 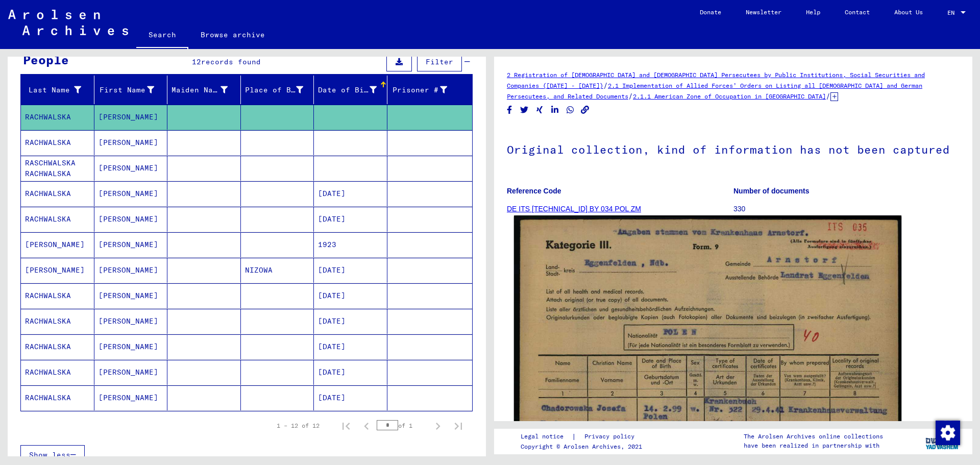 What do you see at coordinates (68, 23) in the screenshot?
I see `img: Arolsen_neg.svg` at bounding box center [68, 23].